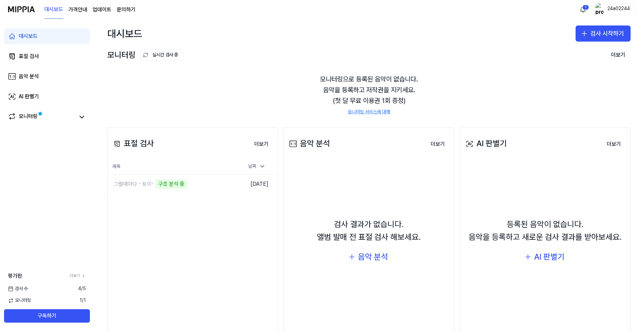  What do you see at coordinates (19, 301) in the screenshot?
I see `span: 모니터링` at bounding box center [19, 301].